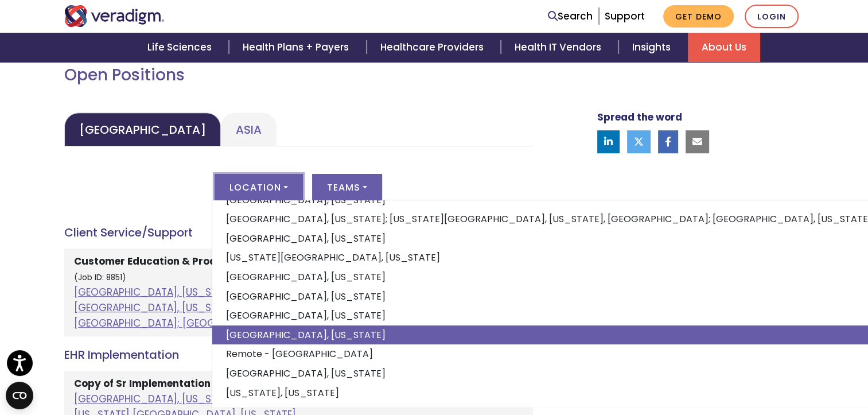 The image size is (868, 415). What do you see at coordinates (559, 47) in the screenshot?
I see `a: Health IT Vendors` at bounding box center [559, 47].